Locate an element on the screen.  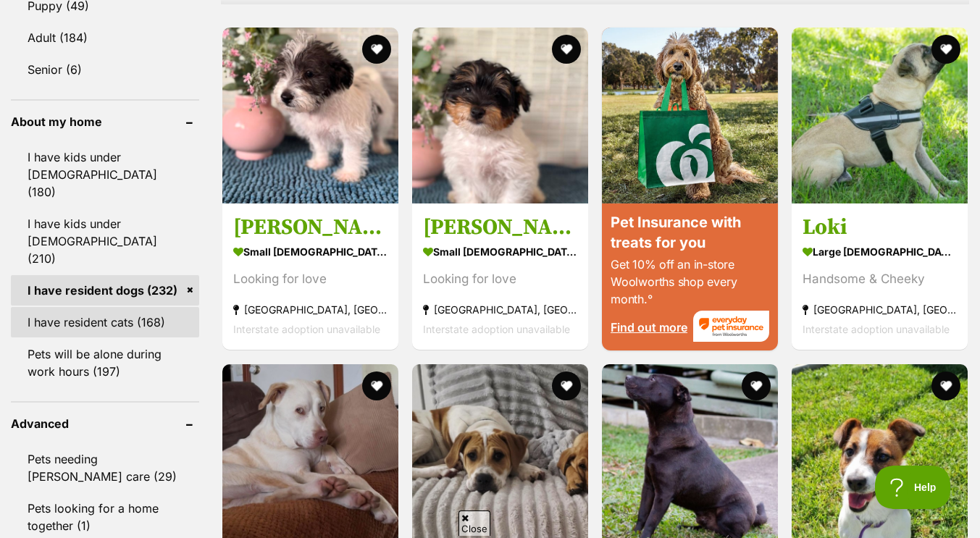
a: Senior (6) is located at coordinates (105, 69).